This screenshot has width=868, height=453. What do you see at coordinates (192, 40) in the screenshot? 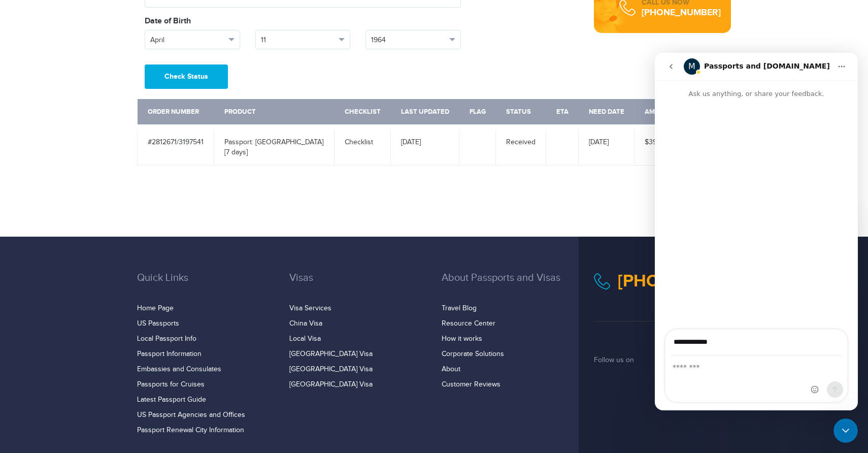
I see `button: April` at bounding box center [192, 40].